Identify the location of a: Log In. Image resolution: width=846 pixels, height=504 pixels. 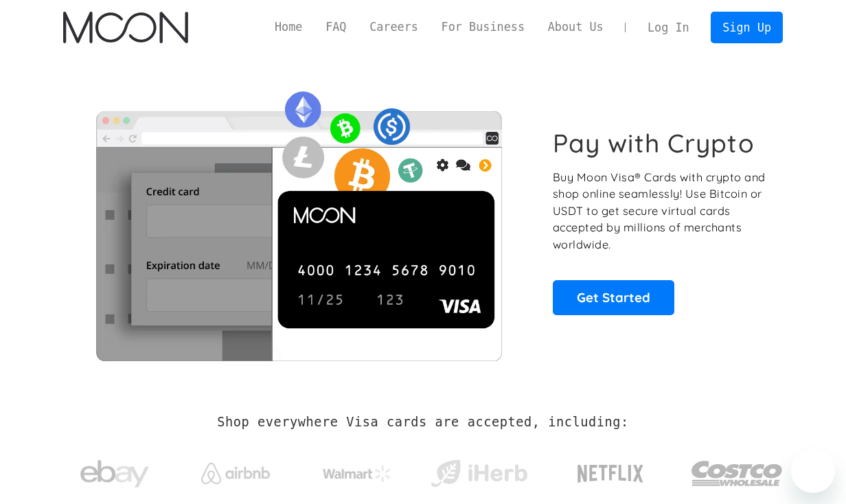
(668, 28).